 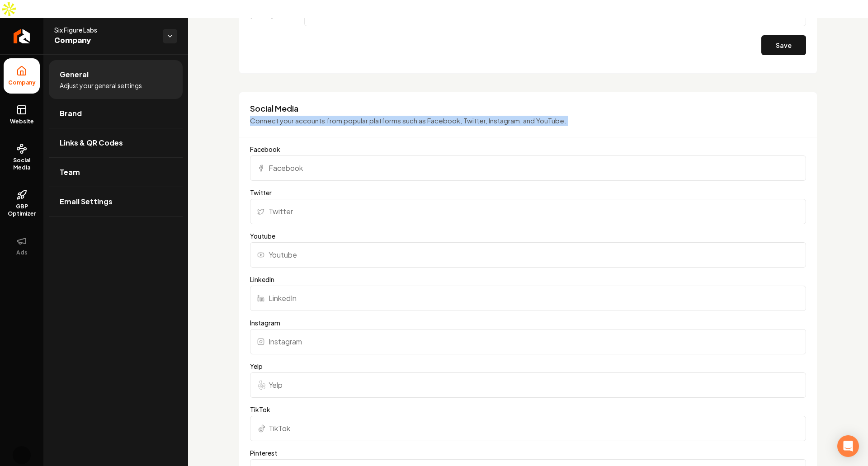 What do you see at coordinates (528, 168) in the screenshot?
I see `input: Facebook` at bounding box center [528, 168].